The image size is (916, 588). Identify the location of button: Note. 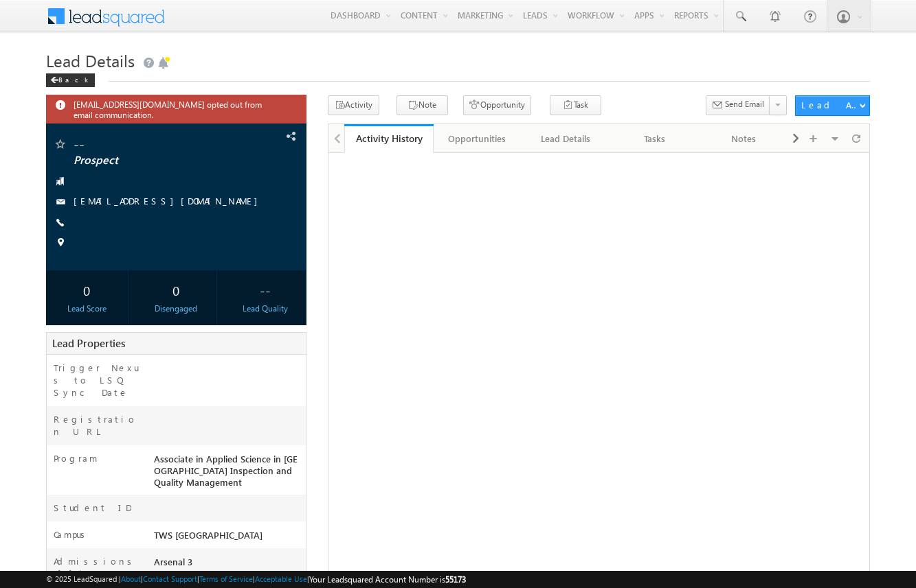
(422, 105).